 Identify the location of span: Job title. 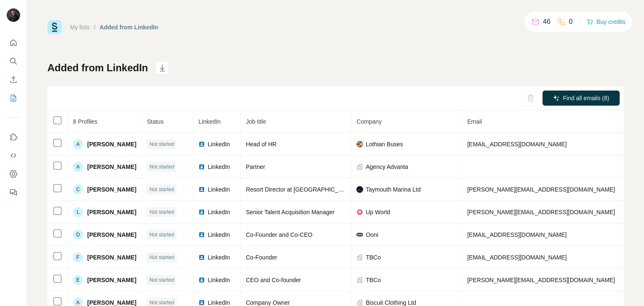
(256, 121).